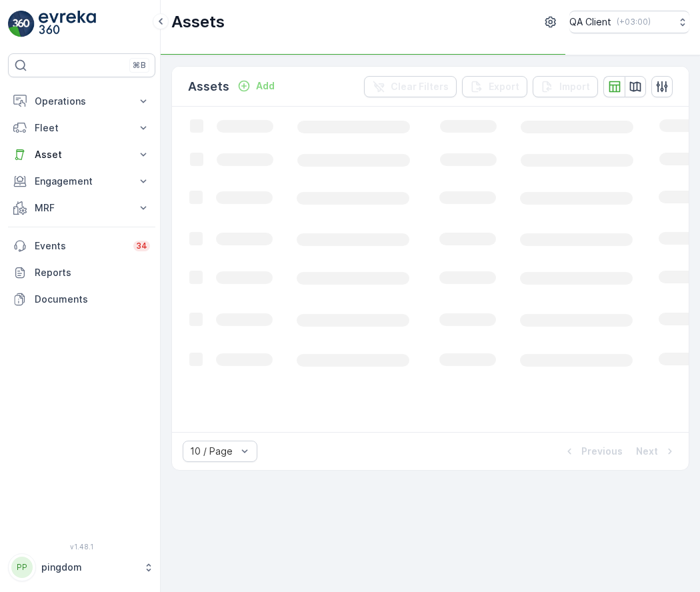 This screenshot has height=592, width=700. I want to click on p: Next, so click(647, 452).